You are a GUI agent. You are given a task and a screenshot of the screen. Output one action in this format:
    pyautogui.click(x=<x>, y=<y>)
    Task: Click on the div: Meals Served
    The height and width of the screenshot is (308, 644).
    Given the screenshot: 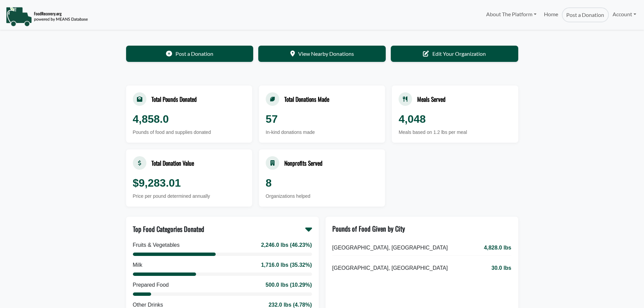 What is the action you would take?
    pyautogui.click(x=431, y=99)
    